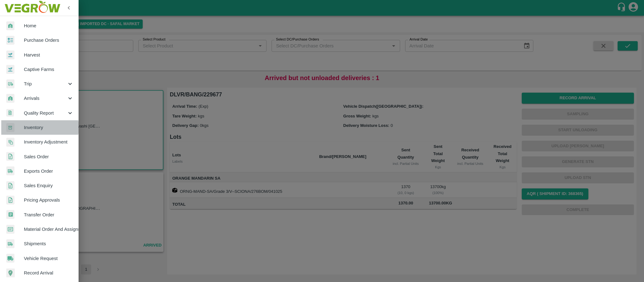  What do you see at coordinates (49, 244) in the screenshot?
I see `span: Shipments` at bounding box center [49, 244].